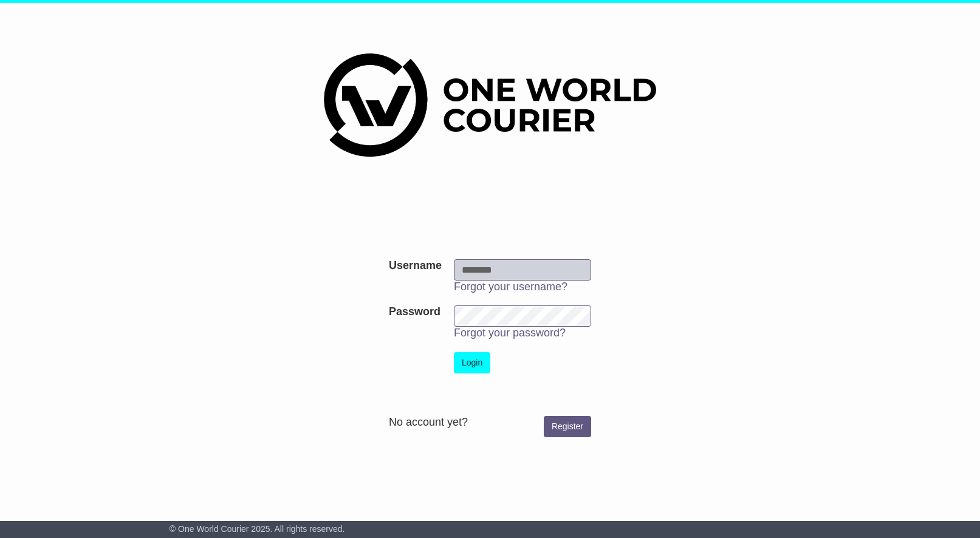  What do you see at coordinates (568, 426) in the screenshot?
I see `a: Register` at bounding box center [568, 426].